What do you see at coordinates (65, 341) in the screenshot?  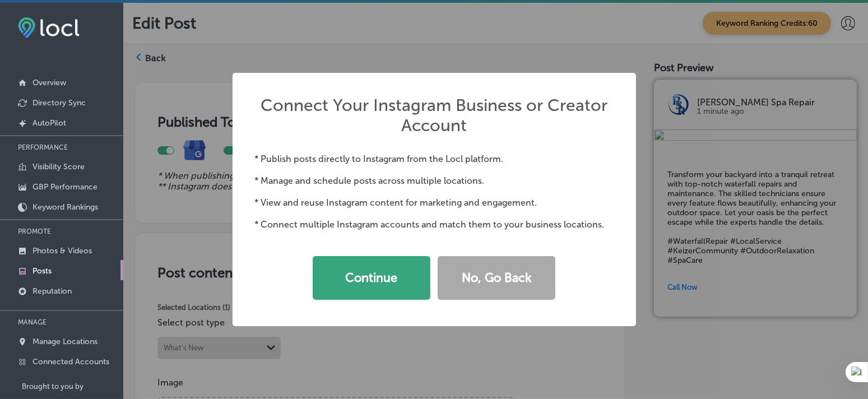 I see `p: Manage Locations` at bounding box center [65, 341].